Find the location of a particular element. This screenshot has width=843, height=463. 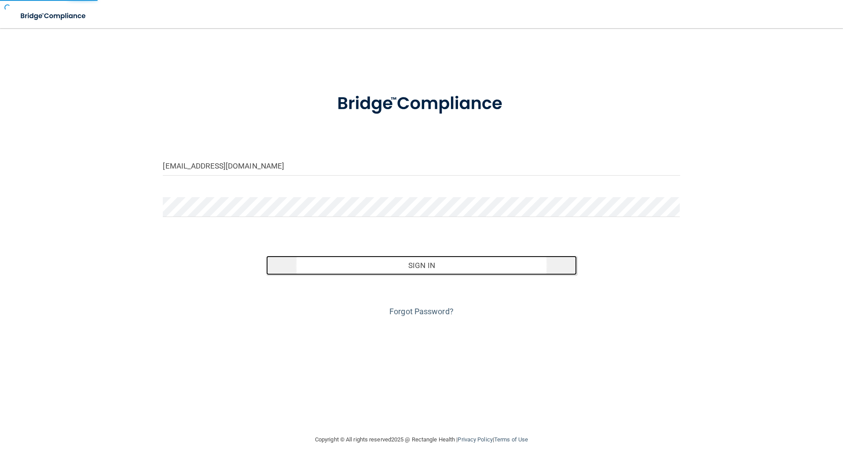

a: Privacy Policy is located at coordinates (475, 439).